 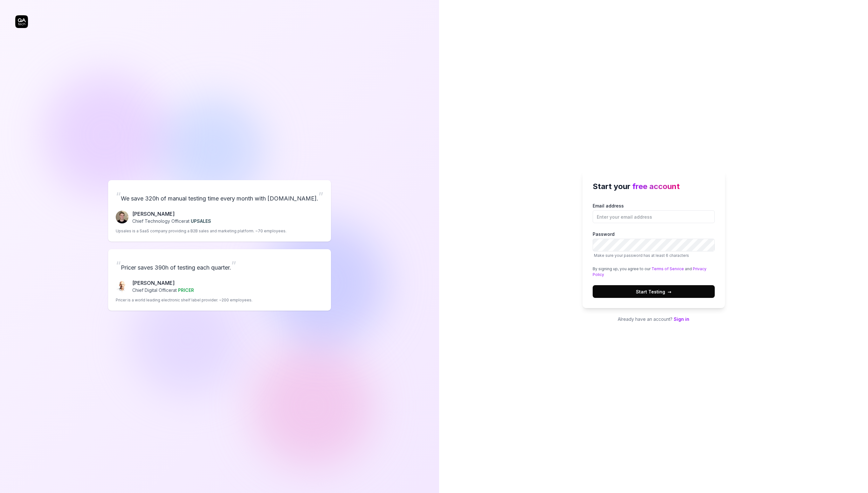 What do you see at coordinates (654, 217) in the screenshot?
I see `input: Email address` at bounding box center [654, 217].